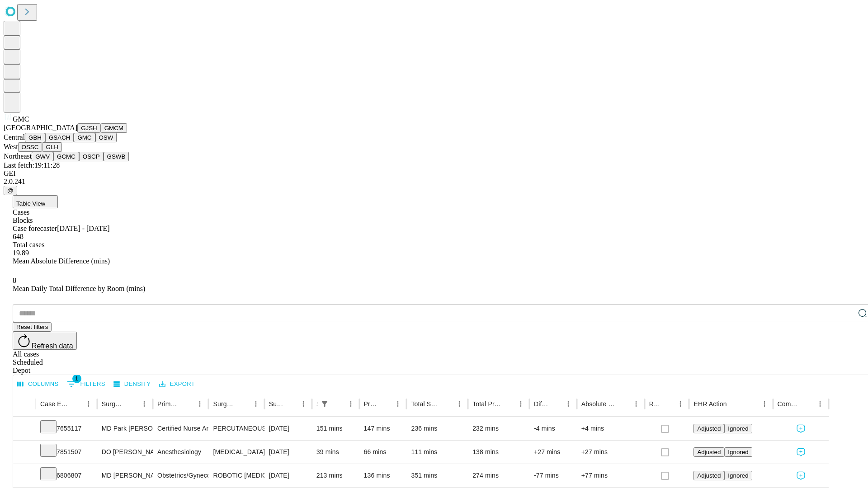  Describe the element at coordinates (168, 404) in the screenshot. I see `div: Primary Service` at that location.